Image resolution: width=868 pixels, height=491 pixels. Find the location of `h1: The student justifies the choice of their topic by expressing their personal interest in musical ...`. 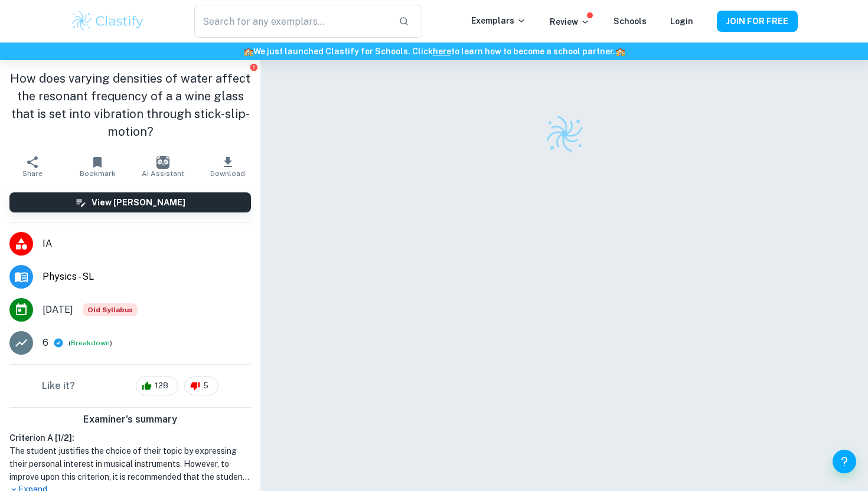

h1: The student justifies the choice of their topic by expressing their personal interest in musical ... is located at coordinates (130, 463).